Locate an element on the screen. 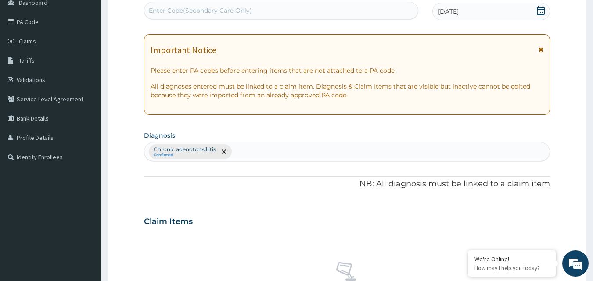 This screenshot has width=593, height=281. p: Chronic adenotonsillitis is located at coordinates (185, 150).